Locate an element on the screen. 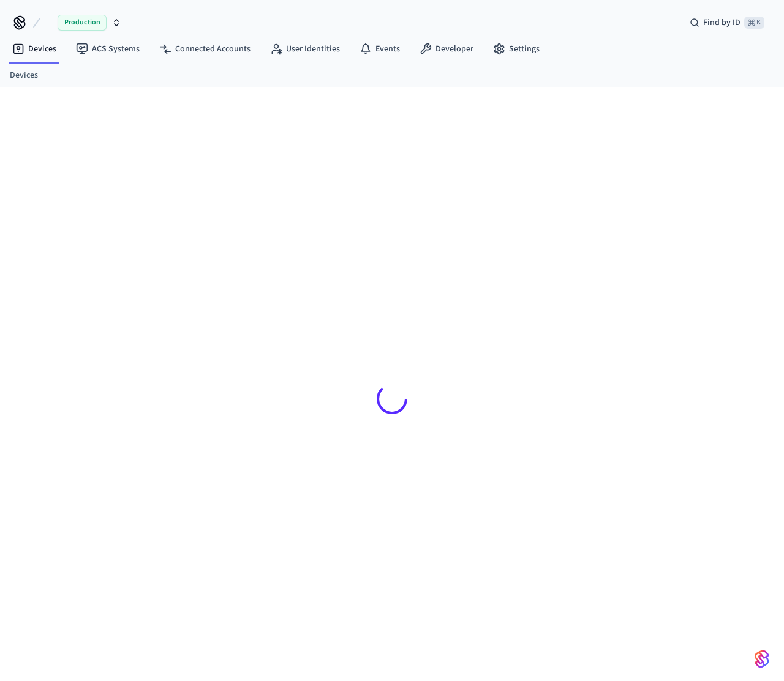 Image resolution: width=784 pixels, height=681 pixels. span: Production is located at coordinates (82, 23).